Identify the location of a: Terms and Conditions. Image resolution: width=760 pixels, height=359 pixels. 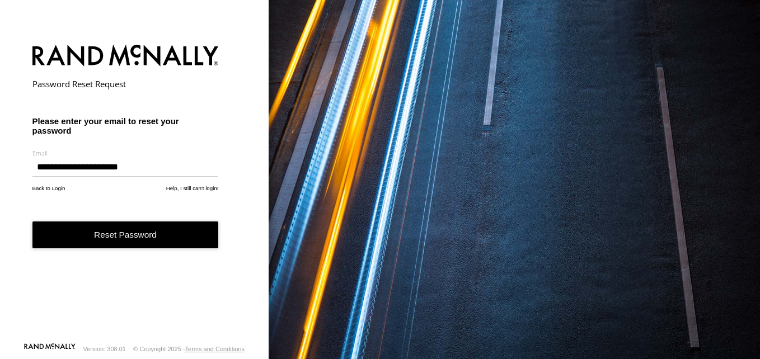
(215, 349).